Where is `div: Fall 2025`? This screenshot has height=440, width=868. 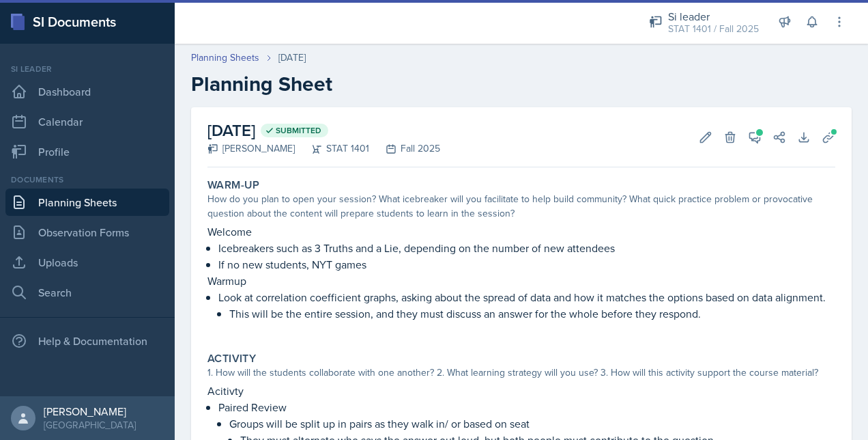 div: Fall 2025 is located at coordinates (404, 148).